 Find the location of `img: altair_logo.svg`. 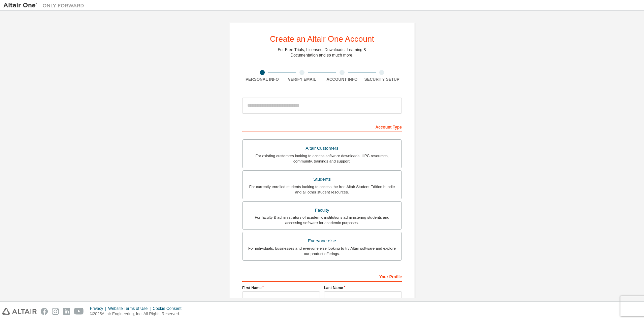

img: altair_logo.svg is located at coordinates (19, 311).